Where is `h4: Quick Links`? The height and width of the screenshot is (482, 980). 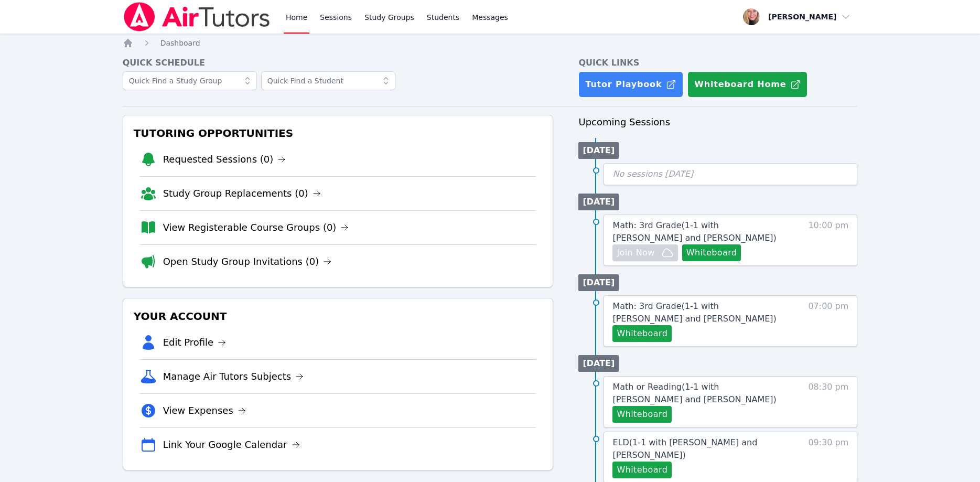
h4: Quick Links is located at coordinates (718, 63).